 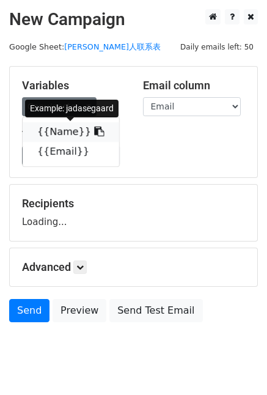 I want to click on h5: Advanced, so click(x=133, y=267).